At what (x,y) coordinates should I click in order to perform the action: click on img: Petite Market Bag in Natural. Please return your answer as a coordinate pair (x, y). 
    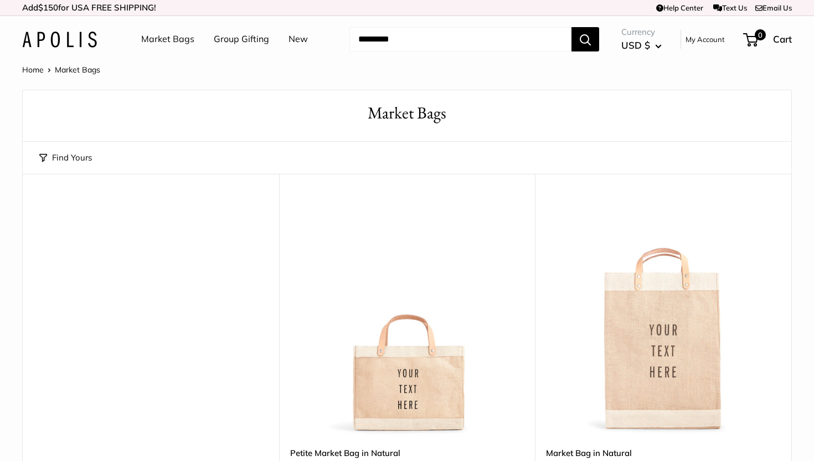
    Looking at the image, I should click on (407, 319).